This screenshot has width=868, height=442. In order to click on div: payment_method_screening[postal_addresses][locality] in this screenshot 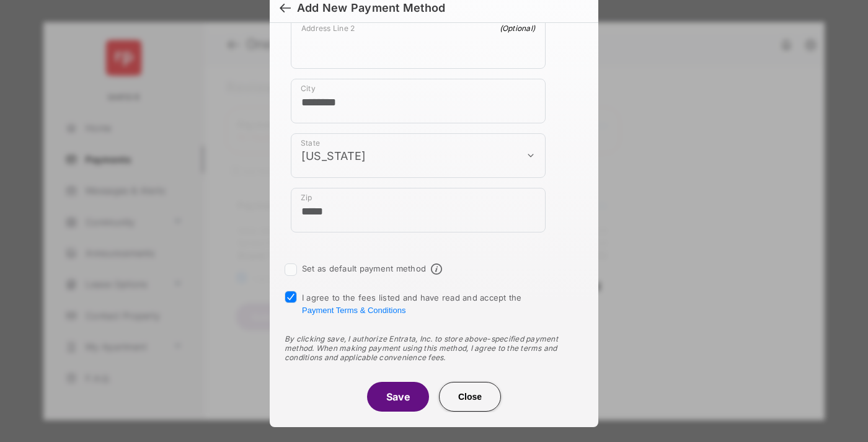, I will do `click(418, 101)`.